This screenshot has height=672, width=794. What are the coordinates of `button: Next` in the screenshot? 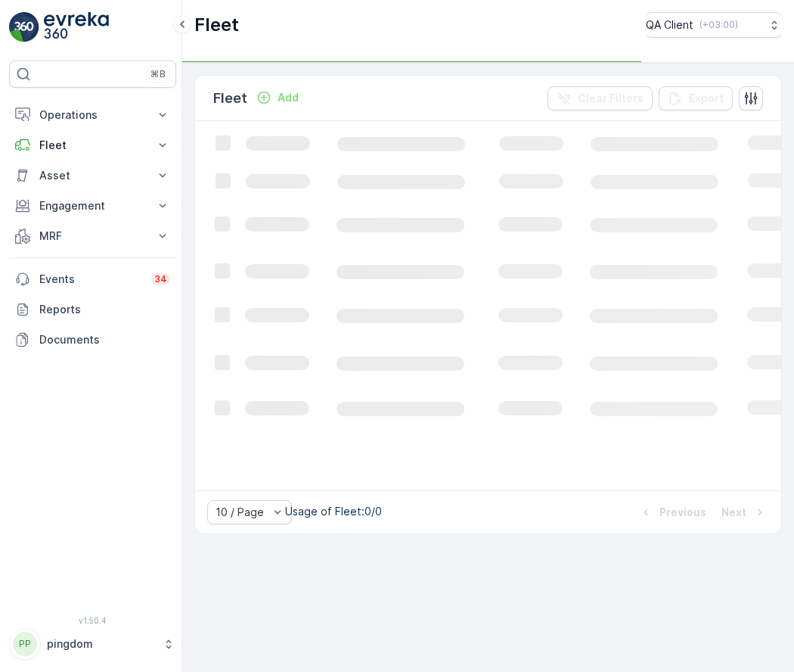 It's located at (744, 513).